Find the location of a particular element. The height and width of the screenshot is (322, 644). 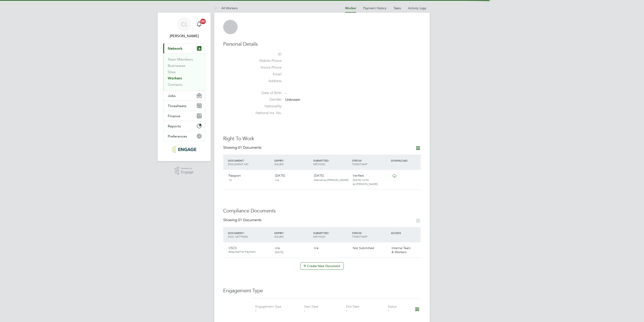

div: Network is located at coordinates (184, 72).